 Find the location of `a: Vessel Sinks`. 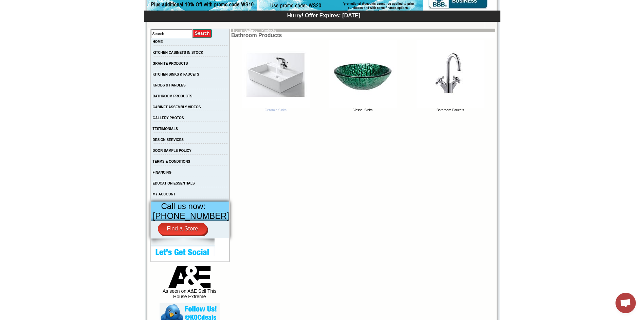

a: Vessel Sinks is located at coordinates (363, 109).